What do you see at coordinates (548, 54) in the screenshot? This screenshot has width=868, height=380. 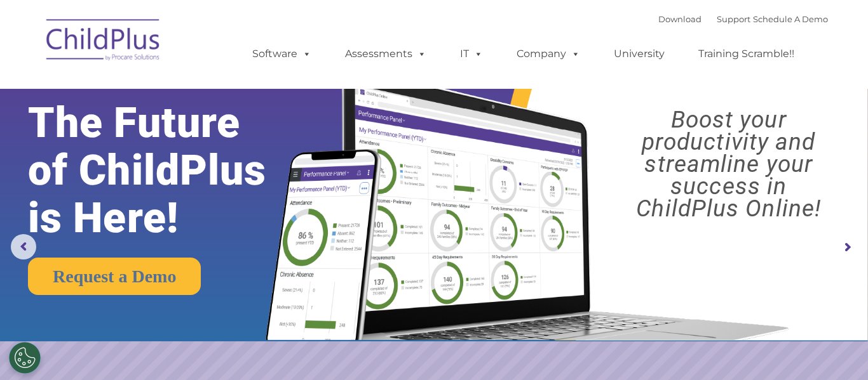 I see `a: Company` at bounding box center [548, 54].